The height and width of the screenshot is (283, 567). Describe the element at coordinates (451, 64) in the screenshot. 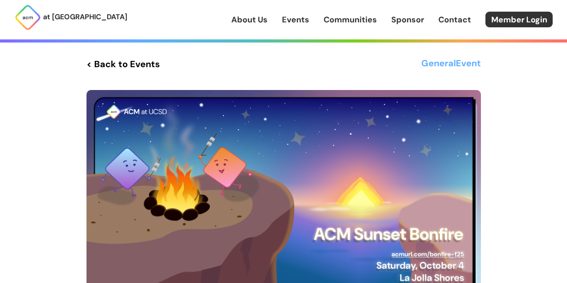

I see `h3: General Event` at that location.